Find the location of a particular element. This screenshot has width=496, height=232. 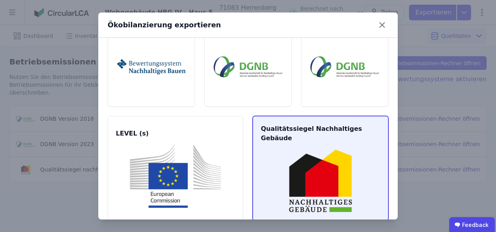

img: bnb is located at coordinates (151, 67).